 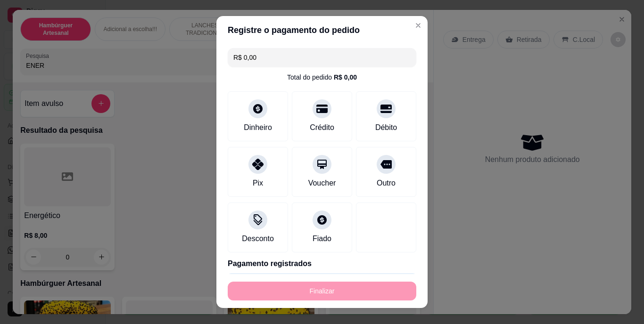 What do you see at coordinates (322, 239) in the screenshot?
I see `div: Fiado` at bounding box center [322, 239].